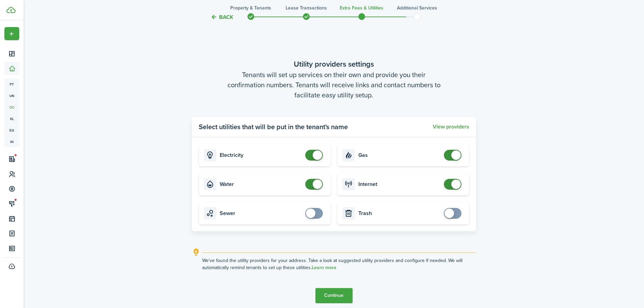  What do you see at coordinates (12, 141) in the screenshot?
I see `span: in` at bounding box center [12, 141].